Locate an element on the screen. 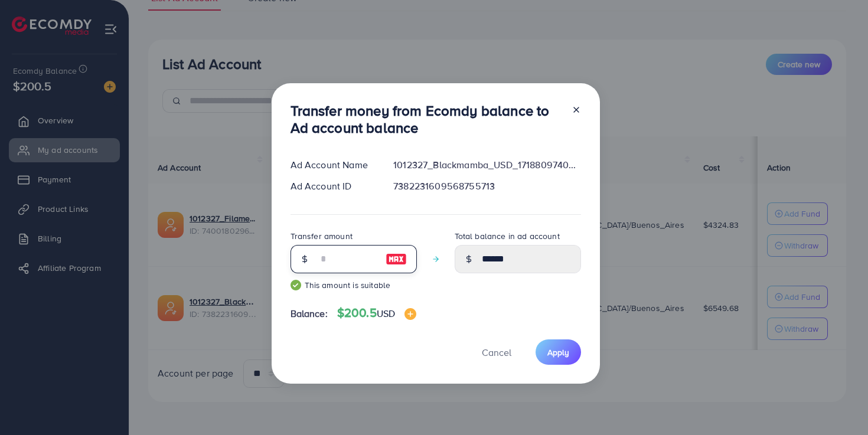 Image resolution: width=868 pixels, height=435 pixels. label: Transfer amount is located at coordinates (322, 236).